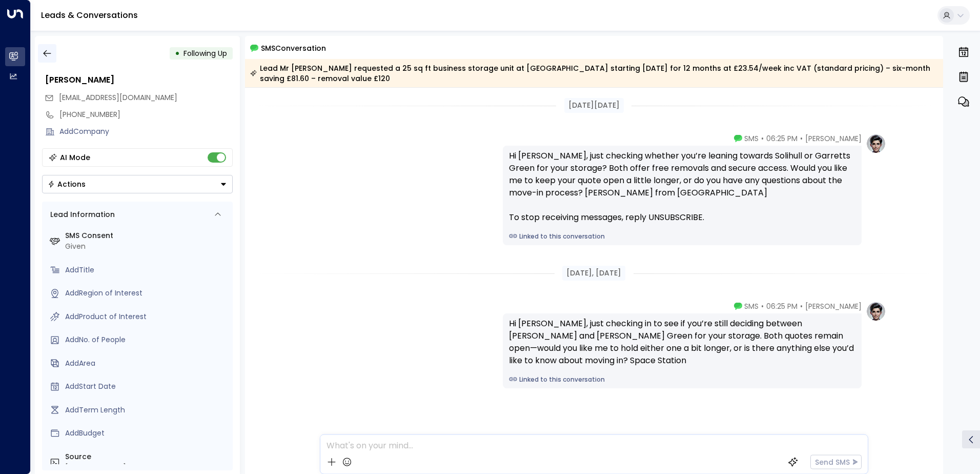 Image resolution: width=980 pixels, height=474 pixels. Describe the element at coordinates (146, 340) in the screenshot. I see `div: AddNo. of People` at that location.